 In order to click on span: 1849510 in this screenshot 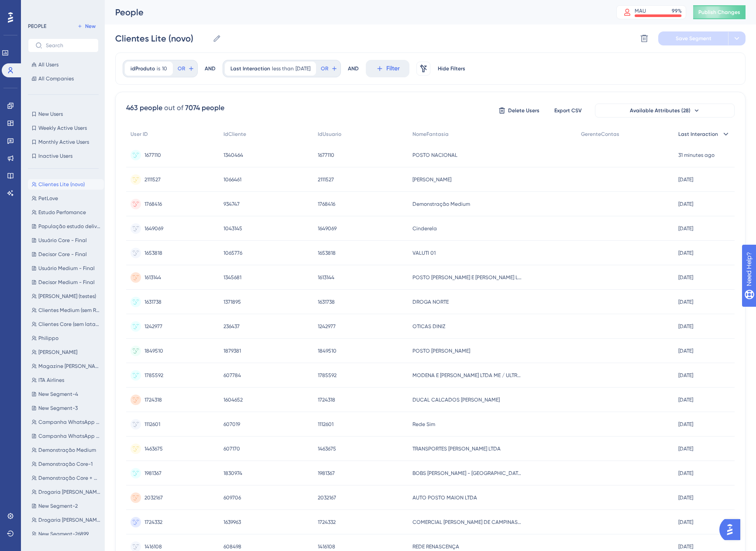, I will do `click(327, 351)`.